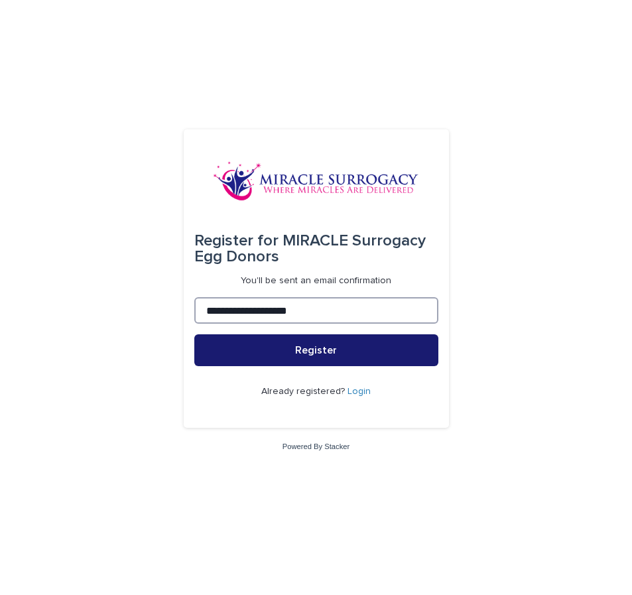 The image size is (632, 595). What do you see at coordinates (236, 241) in the screenshot?
I see `span: Register for` at bounding box center [236, 241].